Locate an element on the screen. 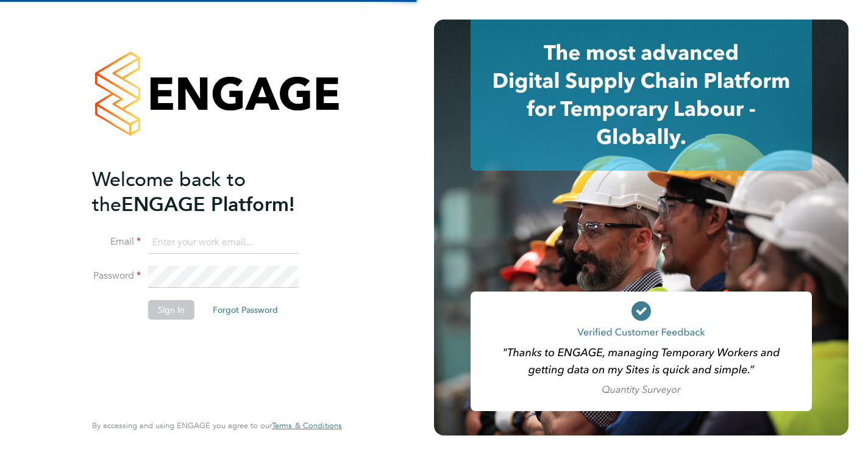 The height and width of the screenshot is (455, 868). input: Enter your work email... is located at coordinates (224, 243).